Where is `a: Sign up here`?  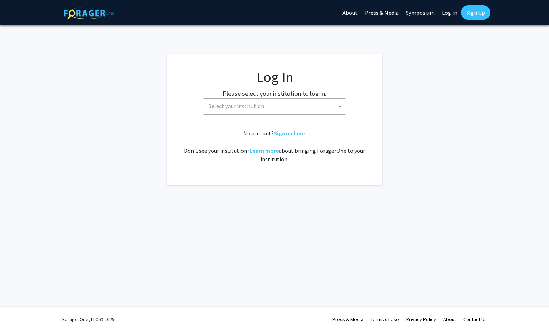 a: Sign up here is located at coordinates (289, 133).